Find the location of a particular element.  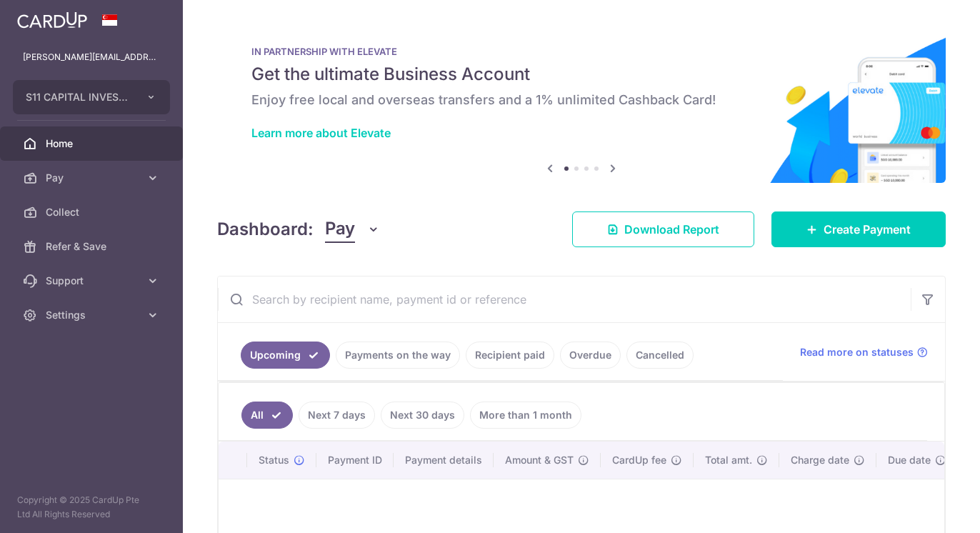

span: Home is located at coordinates (93, 143).